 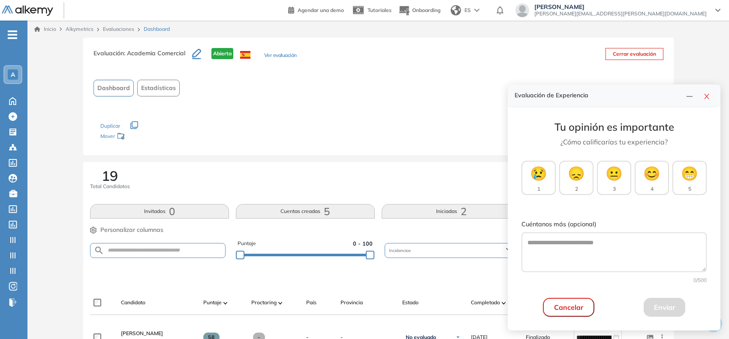 I want to click on button: Estadísticas, so click(x=158, y=88).